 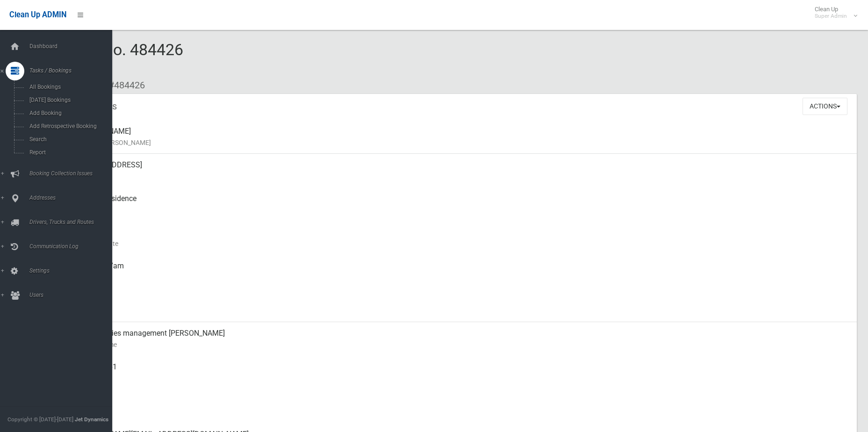 I want to click on span: Search, so click(x=69, y=139).